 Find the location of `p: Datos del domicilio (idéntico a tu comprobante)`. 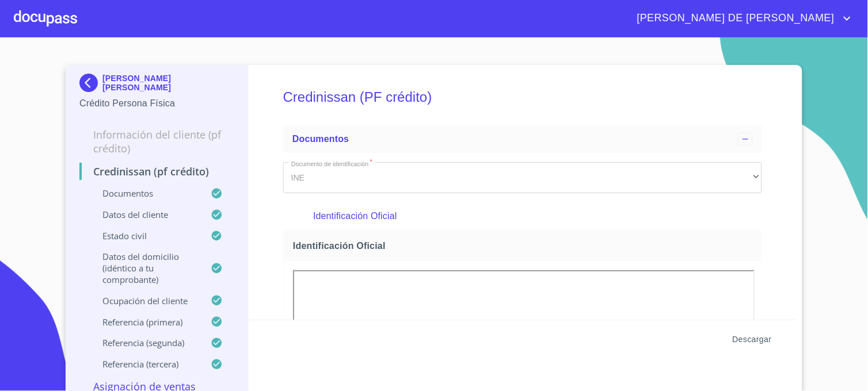

p: Datos del domicilio (idéntico a tu comprobante) is located at coordinates (145, 268).